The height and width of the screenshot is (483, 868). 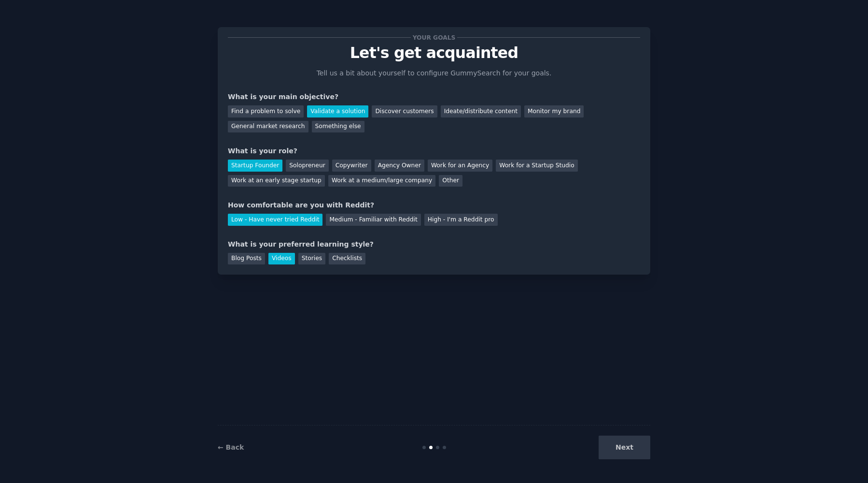 What do you see at coordinates (451, 181) in the screenshot?
I see `div: Other` at bounding box center [451, 181].